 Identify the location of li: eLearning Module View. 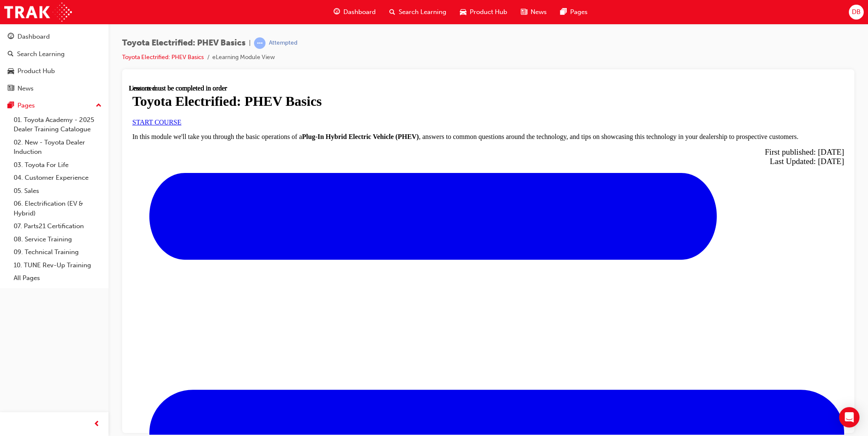
(244, 57).